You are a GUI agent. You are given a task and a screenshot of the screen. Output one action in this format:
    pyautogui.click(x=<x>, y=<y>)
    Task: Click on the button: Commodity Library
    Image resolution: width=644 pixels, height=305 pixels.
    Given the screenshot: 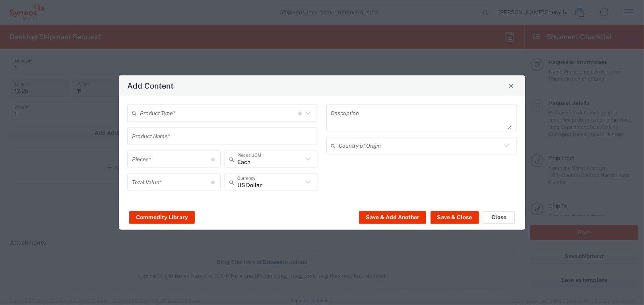 What is the action you would take?
    pyautogui.click(x=162, y=217)
    